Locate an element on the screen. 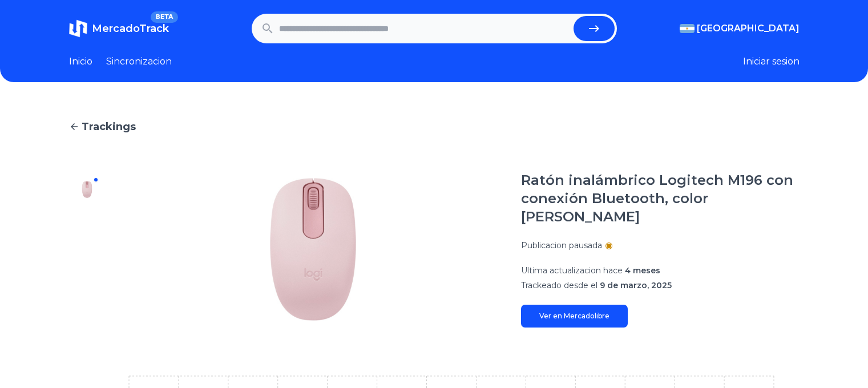 This screenshot has width=868, height=388. span: Trackeado desde el is located at coordinates (559, 285).